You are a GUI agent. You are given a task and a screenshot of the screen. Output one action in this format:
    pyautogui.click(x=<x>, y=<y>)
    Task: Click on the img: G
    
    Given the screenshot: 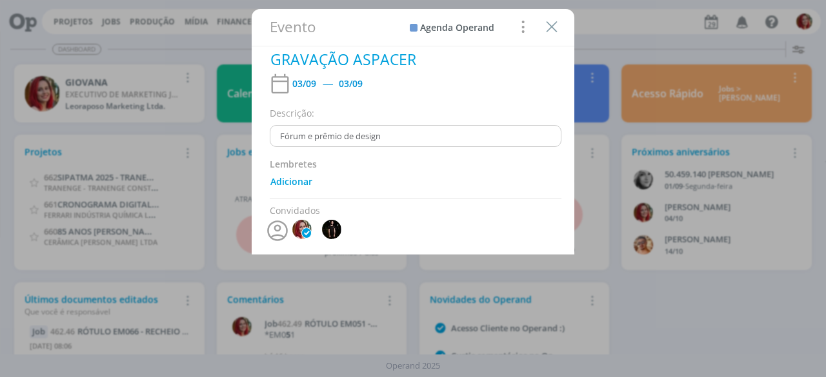 What is the action you would take?
    pyautogui.click(x=302, y=230)
    